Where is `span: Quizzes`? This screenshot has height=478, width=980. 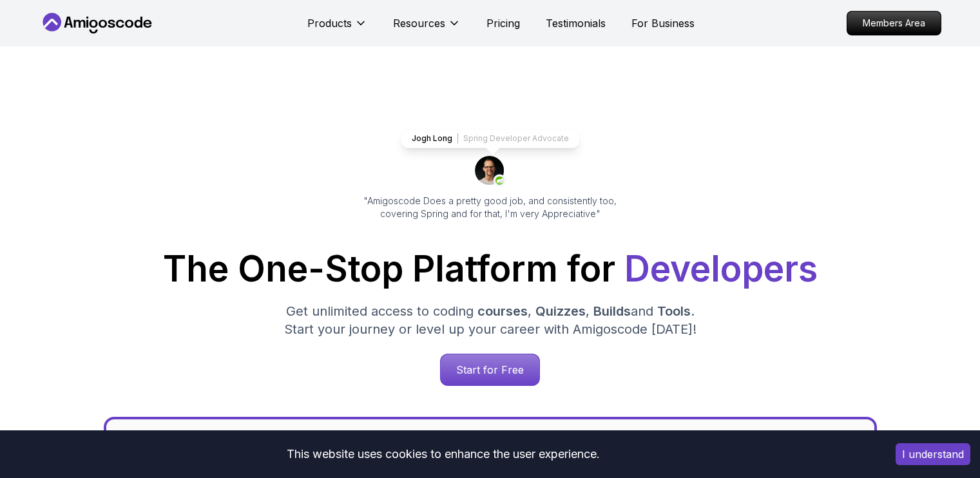 span: Quizzes is located at coordinates (561, 311).